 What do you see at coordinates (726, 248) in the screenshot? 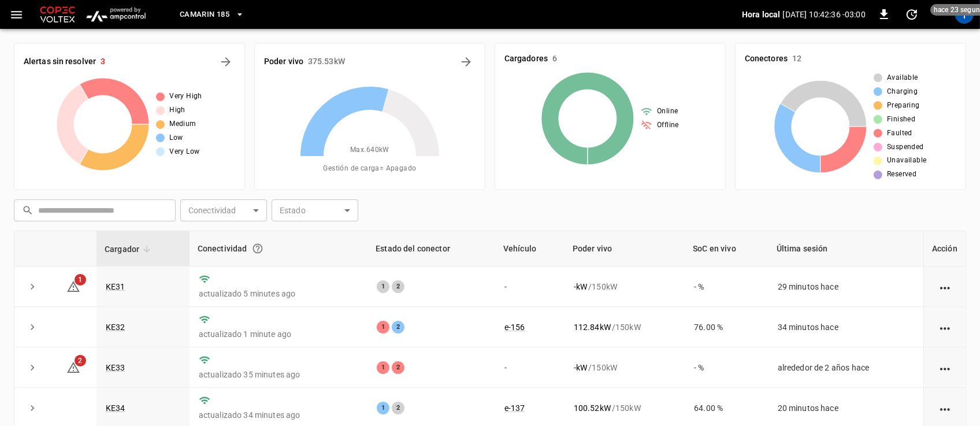
I see `th: SoC en vivo` at bounding box center [726, 248].